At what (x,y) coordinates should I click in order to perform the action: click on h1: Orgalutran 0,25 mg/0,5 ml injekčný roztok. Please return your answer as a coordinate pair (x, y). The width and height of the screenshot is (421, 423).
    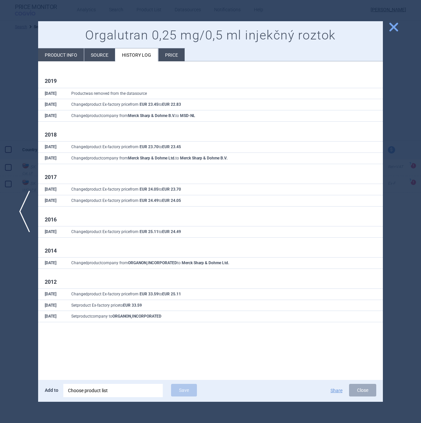
    Looking at the image, I should click on (211, 35).